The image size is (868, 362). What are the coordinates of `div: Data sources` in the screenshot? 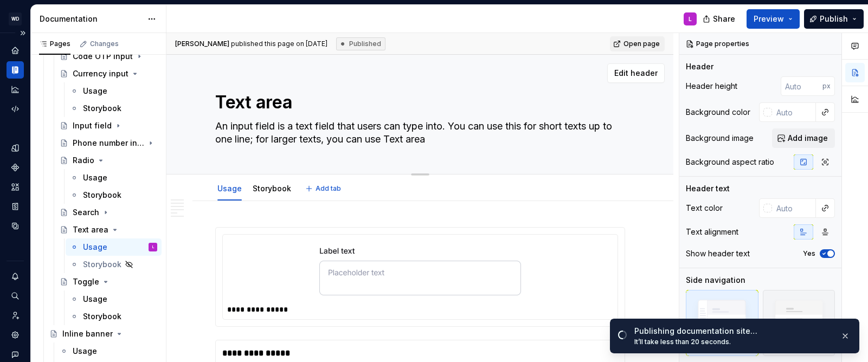 It's located at (15, 226).